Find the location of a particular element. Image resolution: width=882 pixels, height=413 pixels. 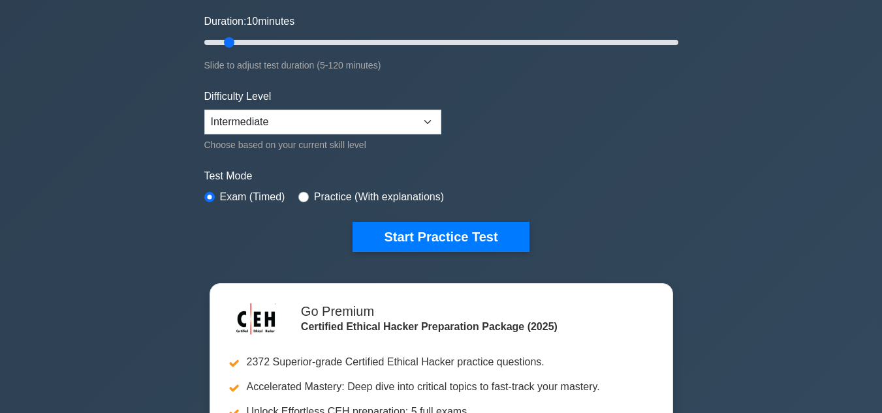

span: 10 is located at coordinates (252, 21).